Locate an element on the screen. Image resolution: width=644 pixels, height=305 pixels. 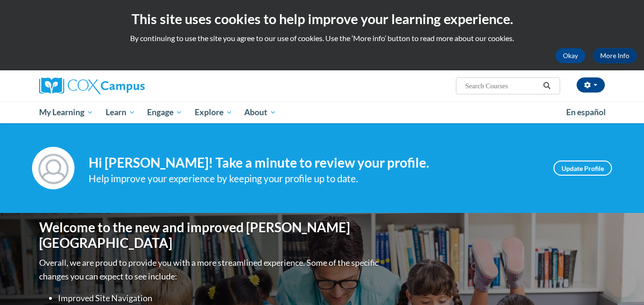
img: Cox Campus is located at coordinates (92, 86).